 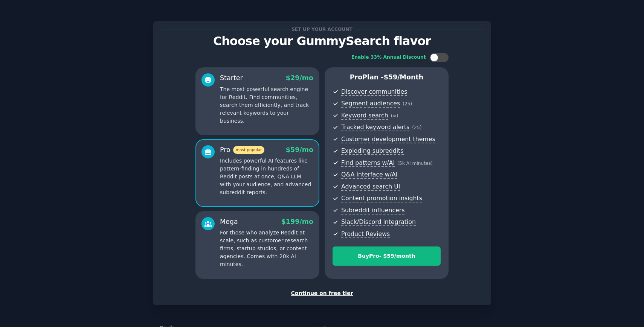 What do you see at coordinates (267, 177) in the screenshot?
I see `p: Includes powerful AI features like pattern-finding in hundreds of Reddit posts at once, Q&A LLM w...` at bounding box center [267, 177].